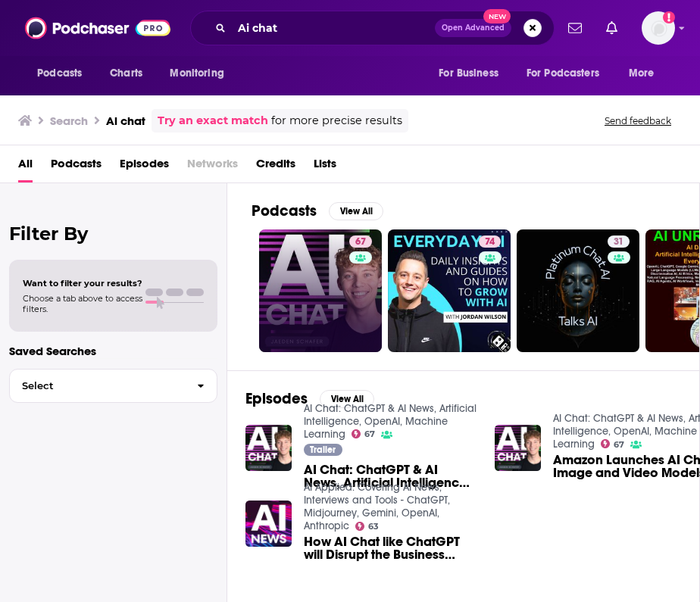  Describe the element at coordinates (276, 398) in the screenshot. I see `h2: Episodes` at that location.